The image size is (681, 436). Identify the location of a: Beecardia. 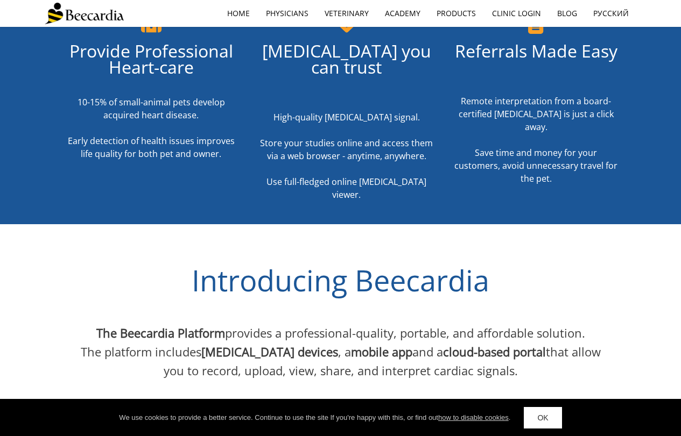
(84, 13).